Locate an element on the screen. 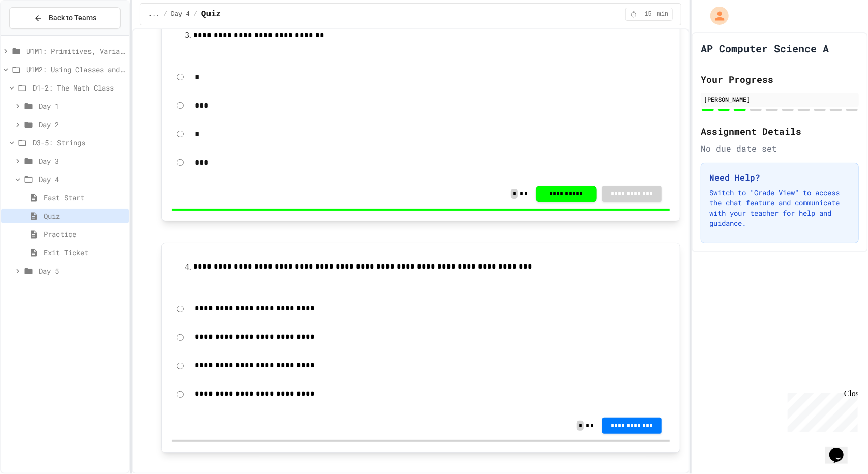 The width and height of the screenshot is (868, 474). button: Back to Teams is located at coordinates (65, 18).